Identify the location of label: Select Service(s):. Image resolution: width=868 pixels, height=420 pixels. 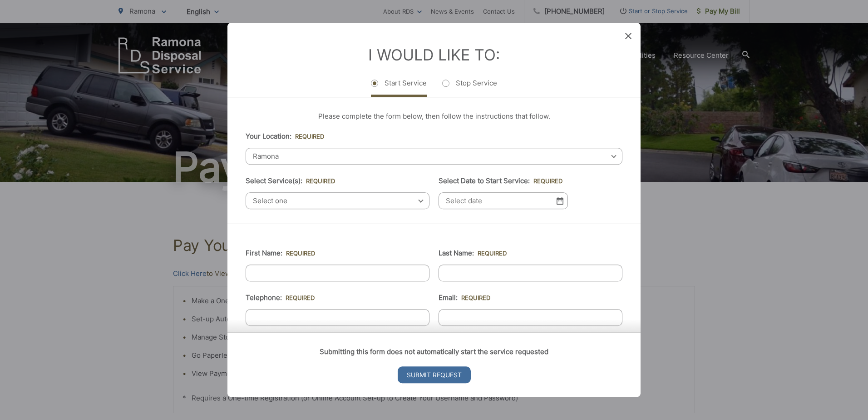
(290, 181).